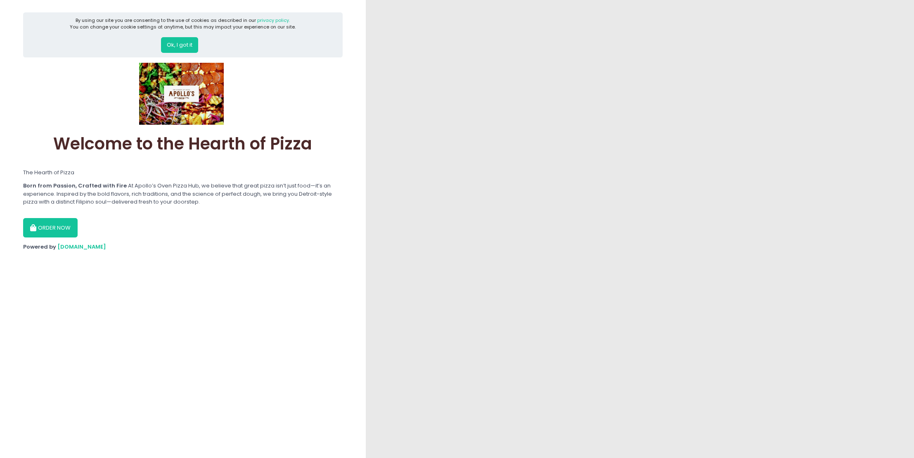 The image size is (914, 458). What do you see at coordinates (273, 20) in the screenshot?
I see `a: privacy policy.` at bounding box center [273, 20].